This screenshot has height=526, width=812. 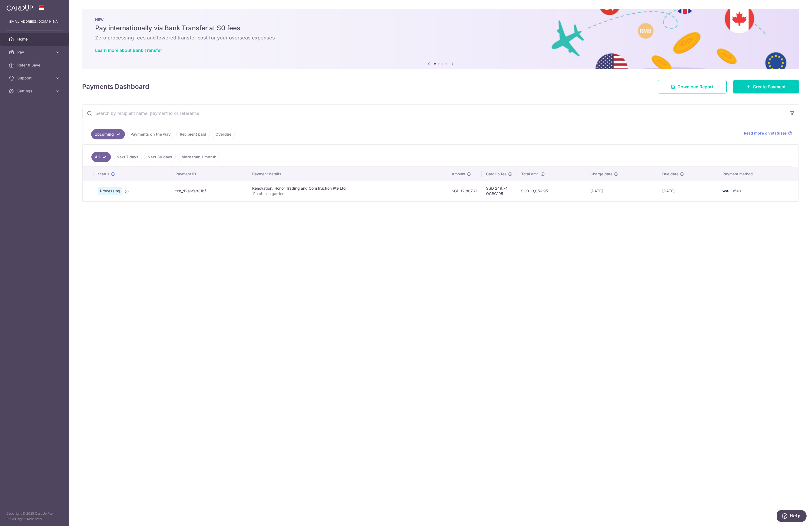 What do you see at coordinates (552, 191) in the screenshot?
I see `td: SGD 13,056.95` at bounding box center [552, 191].